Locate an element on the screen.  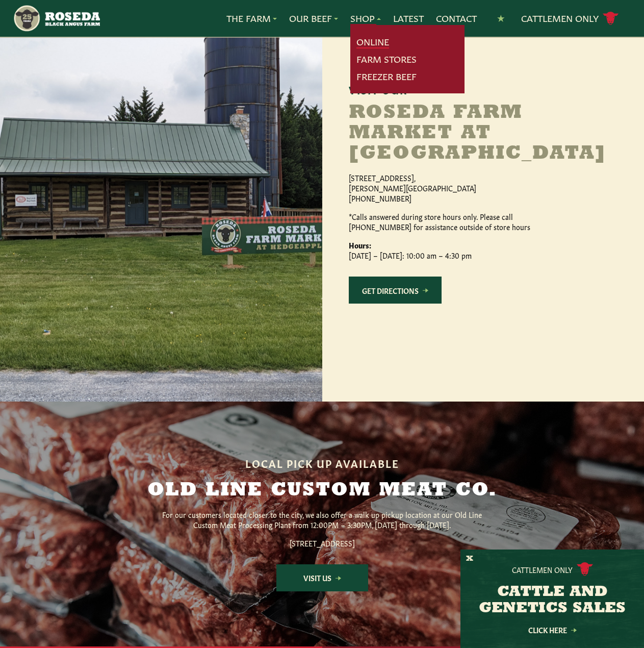
a: Visit Us is located at coordinates (322, 578).